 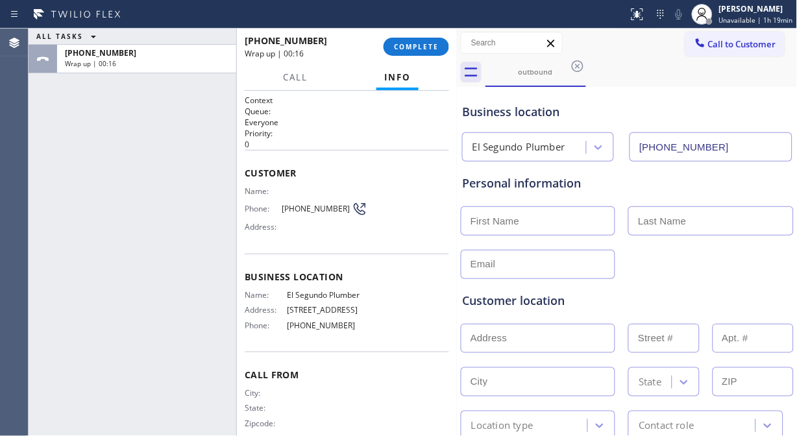 What do you see at coordinates (711, 147) in the screenshot?
I see `input: Phone Number` at bounding box center [711, 147].